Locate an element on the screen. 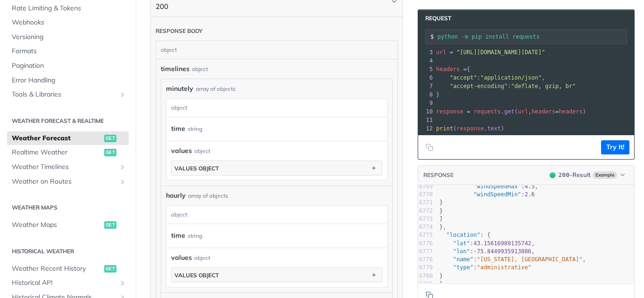 This screenshot has width=644, height=298. span: minutely is located at coordinates (180, 89).